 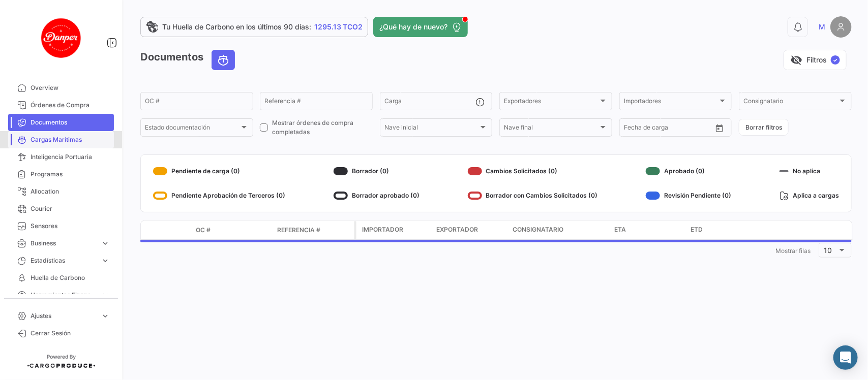 I want to click on span: Nave final, so click(x=551, y=129).